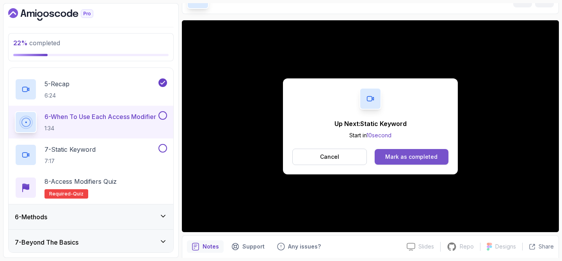 Image resolution: width=562 pixels, height=261 pixels. I want to click on span: completed, so click(37, 43).